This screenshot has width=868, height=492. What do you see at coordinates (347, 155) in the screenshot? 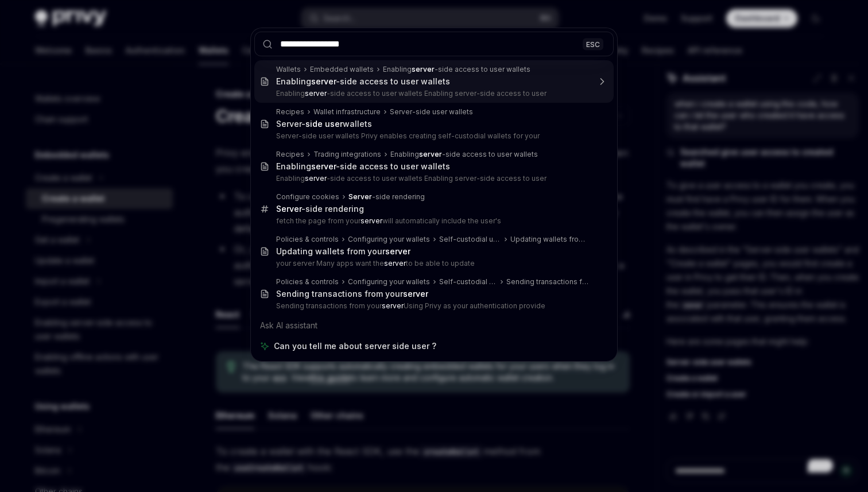
I see `div: Trading integrations` at bounding box center [347, 155].